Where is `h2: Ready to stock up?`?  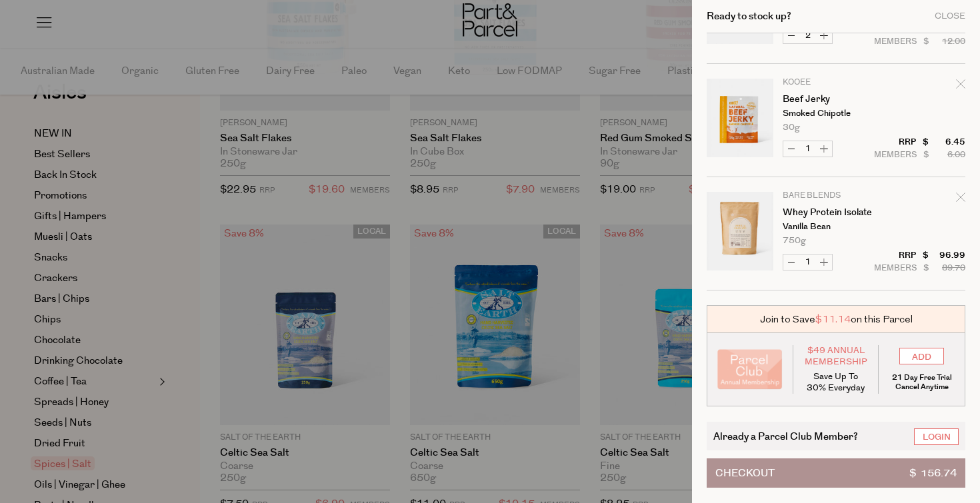
h2: Ready to stock up? is located at coordinates (749, 16).